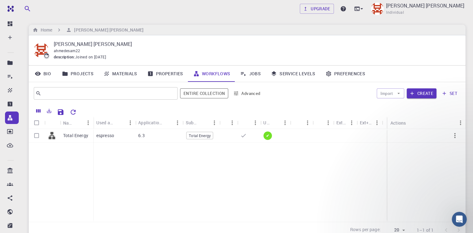 This screenshot has height=233, width=473. Describe the element at coordinates (67, 51) in the screenshot. I see `span: ahmedesam22` at that location.